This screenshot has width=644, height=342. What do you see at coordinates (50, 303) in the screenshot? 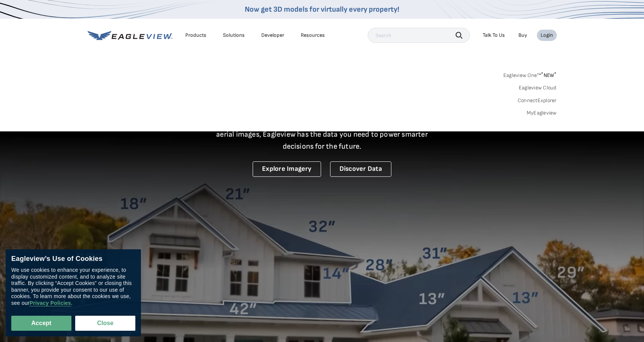
I see `a: Privacy Policies` at bounding box center [50, 303].